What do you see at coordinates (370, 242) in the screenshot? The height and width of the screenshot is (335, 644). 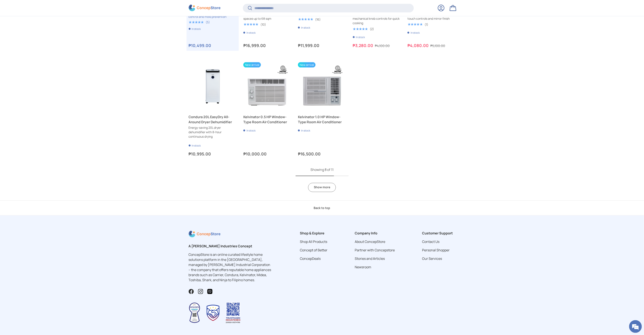 I see `a: About ConcepStore` at bounding box center [370, 242].